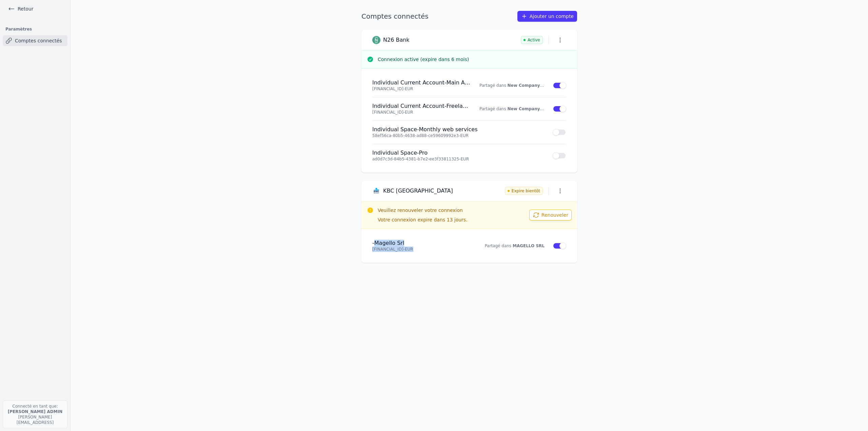 The height and width of the screenshot is (431, 868). Describe the element at coordinates (376, 191) in the screenshot. I see `img: KBC Brussels logo` at that location.